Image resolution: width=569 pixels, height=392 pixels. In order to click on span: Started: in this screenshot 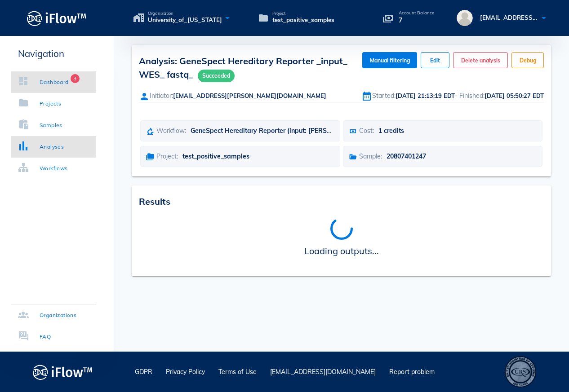, I will do `click(385, 96)`.